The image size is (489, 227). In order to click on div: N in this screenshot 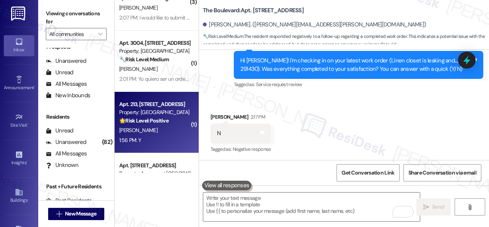, I will do `click(218, 133)`.